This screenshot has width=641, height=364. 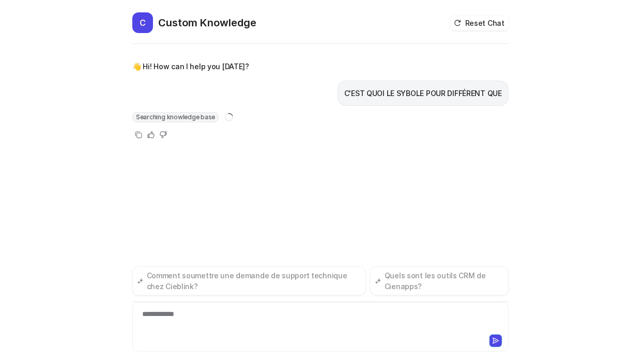 What do you see at coordinates (423, 93) in the screenshot?
I see `p: C'EST QUOI LE SYBOLE POUR DIFFÉRENT QUE` at bounding box center [423, 93].